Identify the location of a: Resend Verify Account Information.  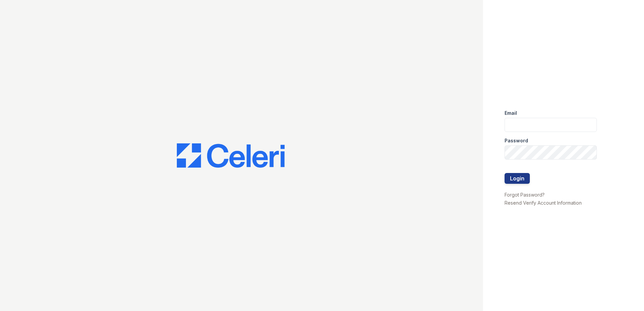
(543, 203).